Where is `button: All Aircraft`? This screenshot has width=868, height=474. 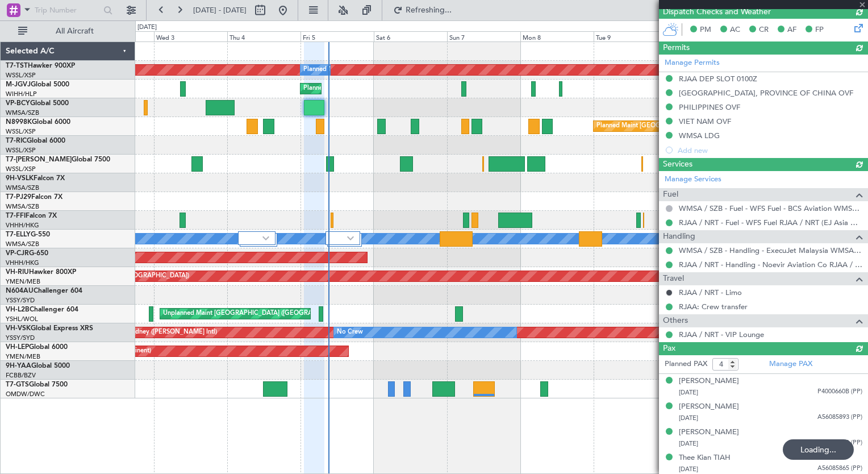
button: All Aircraft is located at coordinates (67, 31).